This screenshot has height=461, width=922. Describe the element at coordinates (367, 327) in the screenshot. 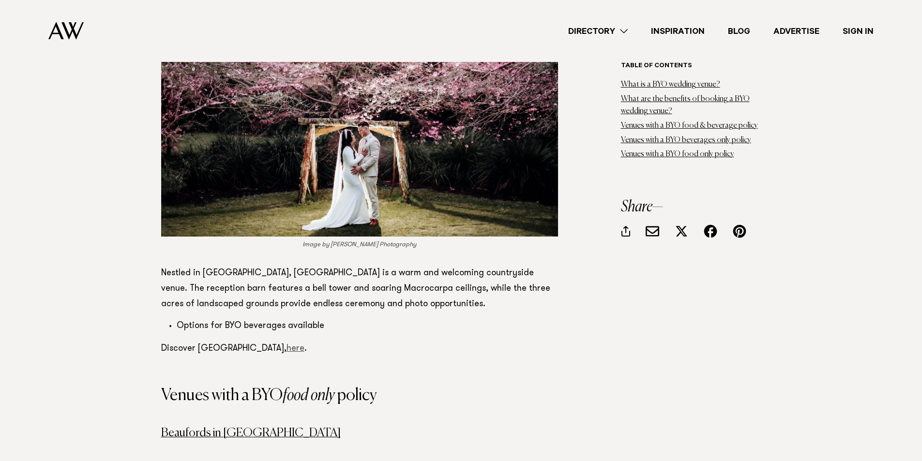

I see `li: Options for BYO beverages available` at that location.